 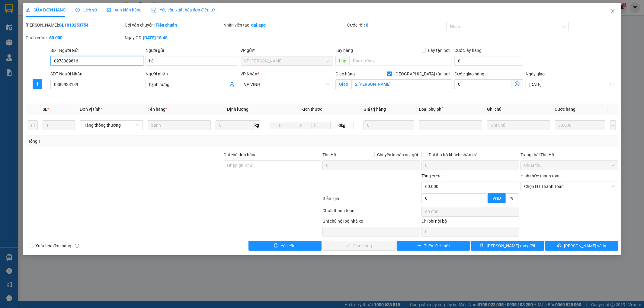 I want to click on input: C, so click(x=321, y=126).